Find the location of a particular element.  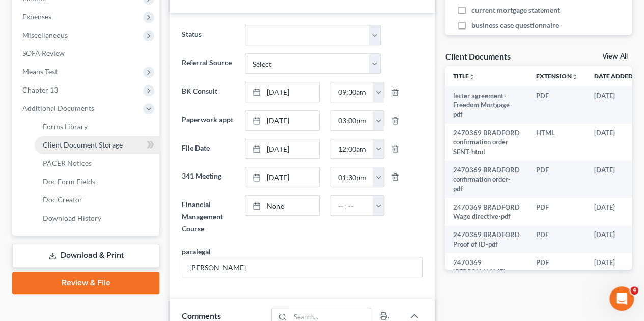

a: Doc Form Fields is located at coordinates (97, 182).